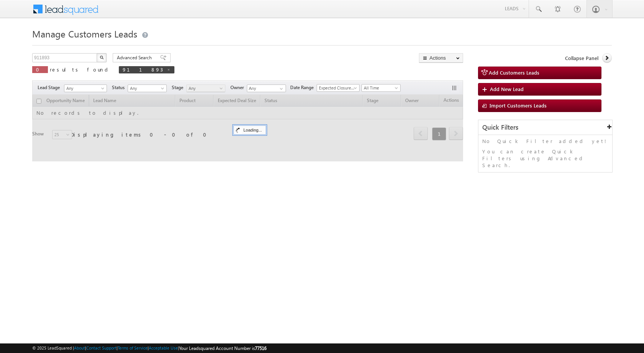 Image resolution: width=644 pixels, height=353 pixels. Describe the element at coordinates (133, 348) in the screenshot. I see `a: Terms of Service` at that location.